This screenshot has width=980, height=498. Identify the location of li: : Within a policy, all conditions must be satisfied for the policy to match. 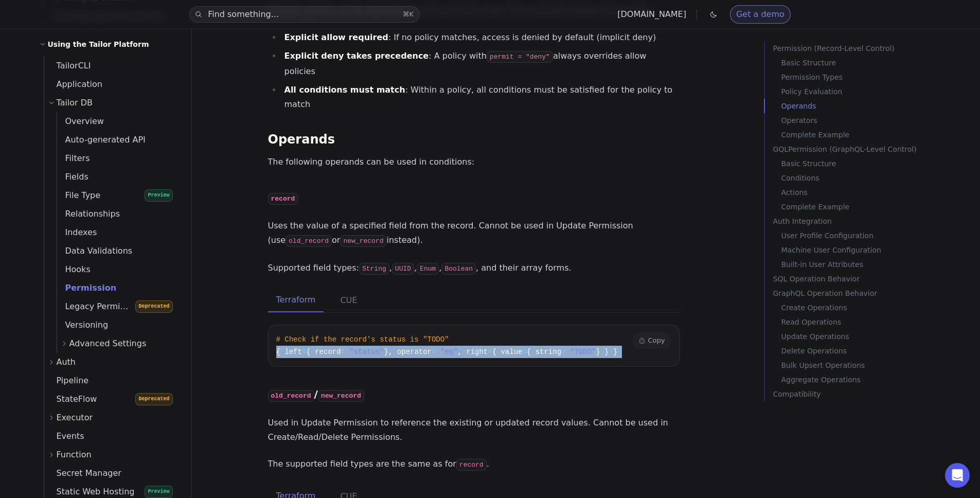
(481, 97).